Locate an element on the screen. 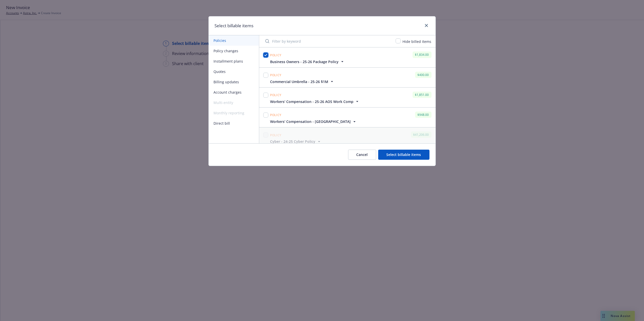 The height and width of the screenshot is (321, 644). a: close is located at coordinates (427, 26).